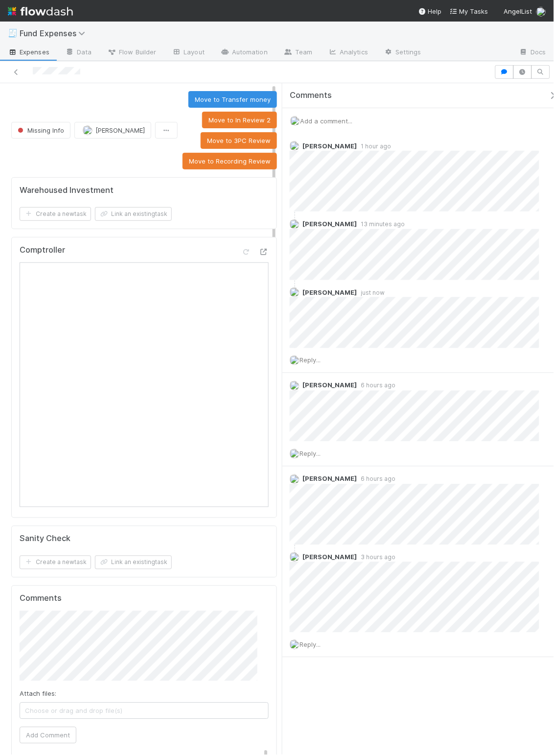  Describe the element at coordinates (41, 130) in the screenshot. I see `button: Missing Info` at that location.